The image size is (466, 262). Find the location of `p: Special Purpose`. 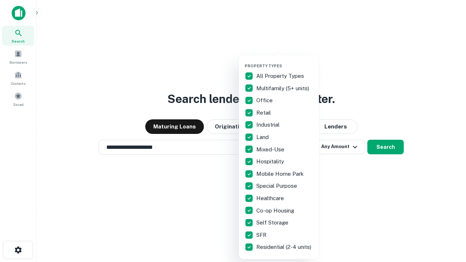

p: Special Purpose is located at coordinates (278, 186).